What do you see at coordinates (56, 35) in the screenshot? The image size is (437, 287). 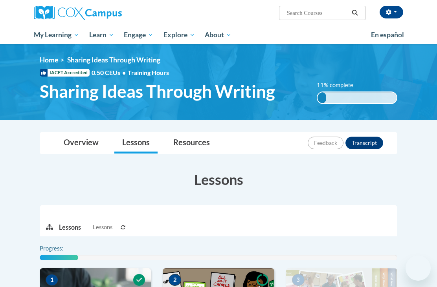 I see `span: My Learning` at bounding box center [56, 35].